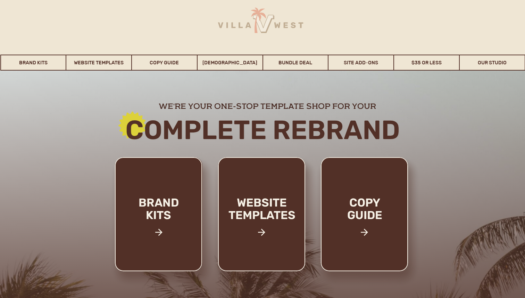 Image resolution: width=525 pixels, height=298 pixels. What do you see at coordinates (296, 63) in the screenshot?
I see `a: Bundle Deal` at bounding box center [296, 63].